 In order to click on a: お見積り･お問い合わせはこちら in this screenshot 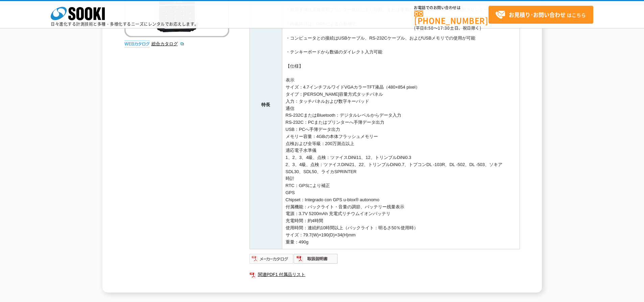, I will do `click(540, 15)`.